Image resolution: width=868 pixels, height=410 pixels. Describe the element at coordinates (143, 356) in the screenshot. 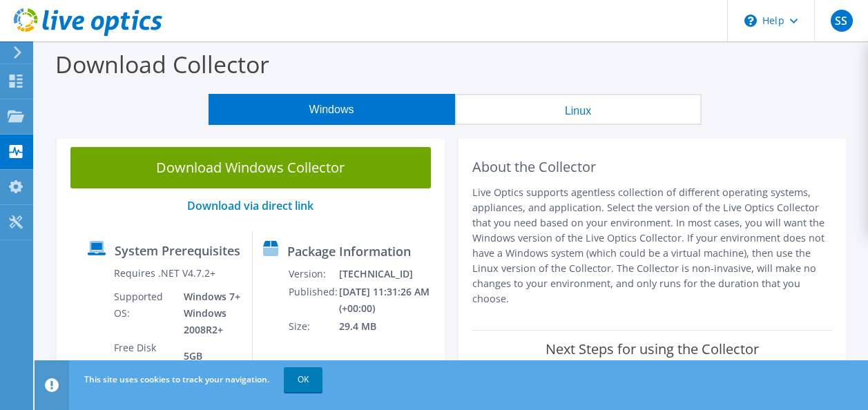

I see `td: Free Disk Space:` at that location.